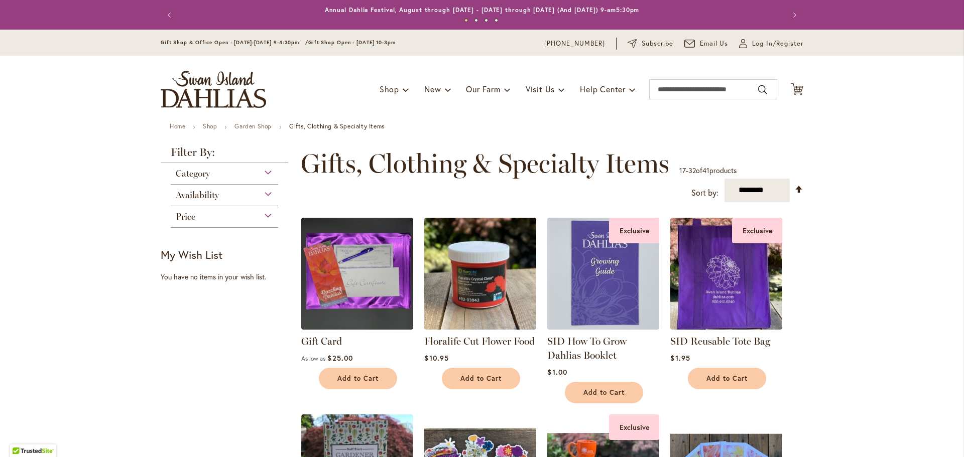  I want to click on span: New, so click(432, 89).